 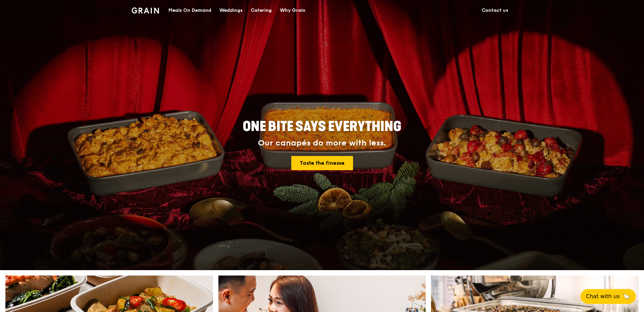 I want to click on span: ONE BITE SAYS EVERYTHING, so click(x=322, y=126).